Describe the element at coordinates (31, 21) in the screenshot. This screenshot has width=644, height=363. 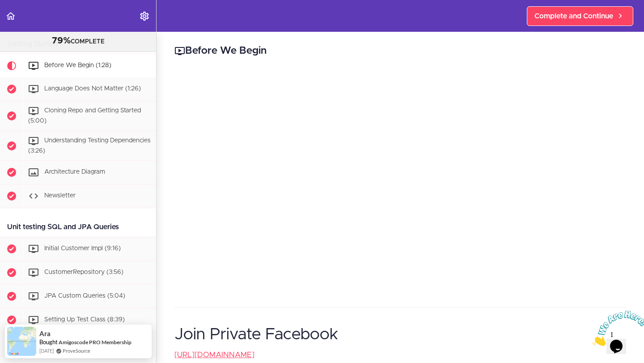
I see `img: Chat attention grabber` at that location.